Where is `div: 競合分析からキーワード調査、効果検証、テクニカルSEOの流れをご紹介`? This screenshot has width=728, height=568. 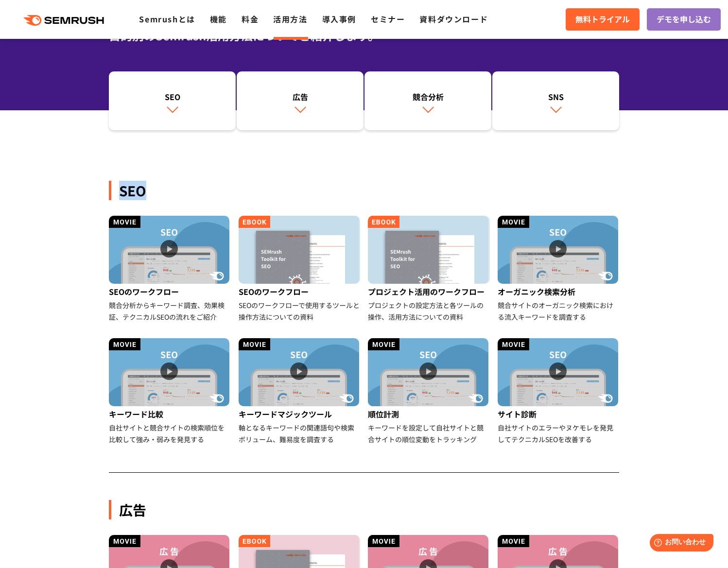 div: 競合分析からキーワード調査、効果検証、テクニカルSEOの流れをご紹介 is located at coordinates (170, 311).